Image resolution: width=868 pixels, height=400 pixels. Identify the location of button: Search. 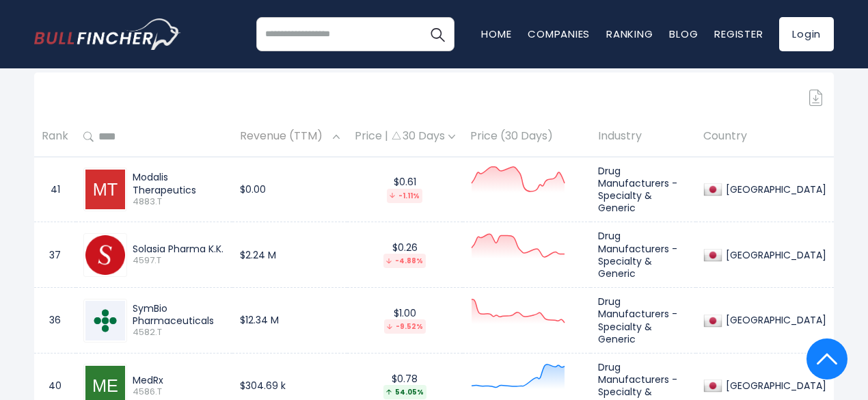
(437, 34).